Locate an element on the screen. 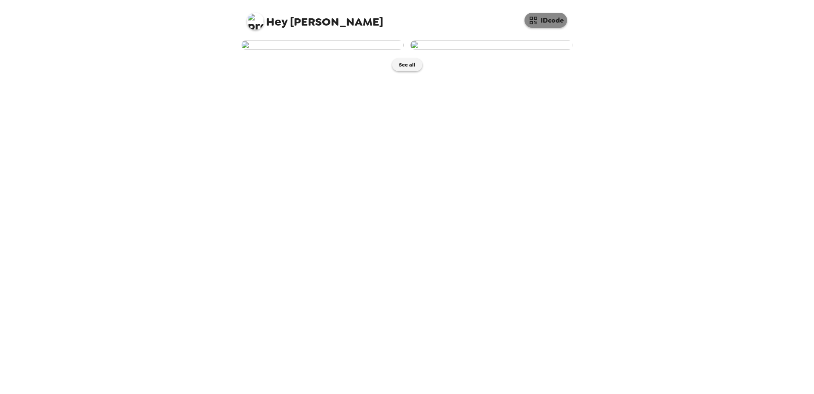 This screenshot has width=814, height=394. button: See all is located at coordinates (407, 65).